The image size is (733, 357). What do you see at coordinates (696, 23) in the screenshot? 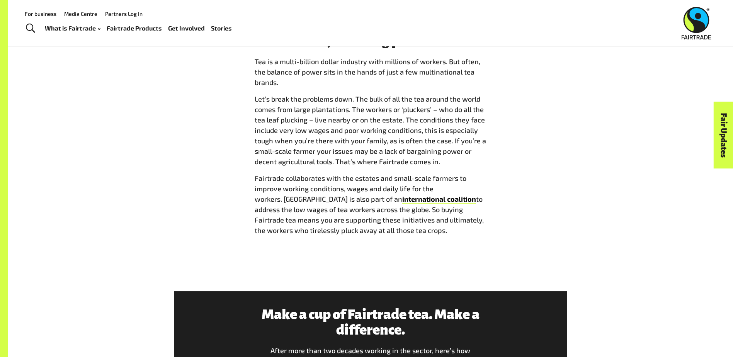
I see `img: Fairtrade Australia New Zealand logo` at bounding box center [696, 23].